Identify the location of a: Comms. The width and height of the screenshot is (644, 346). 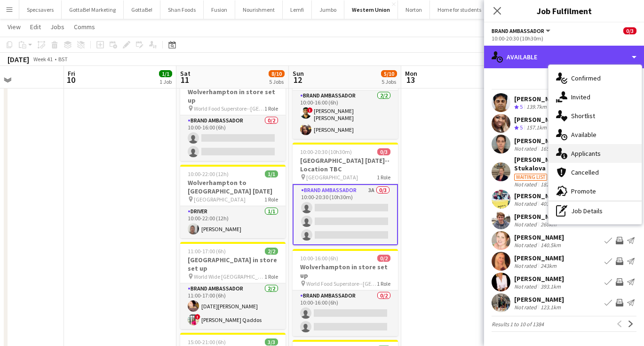
(84, 27).